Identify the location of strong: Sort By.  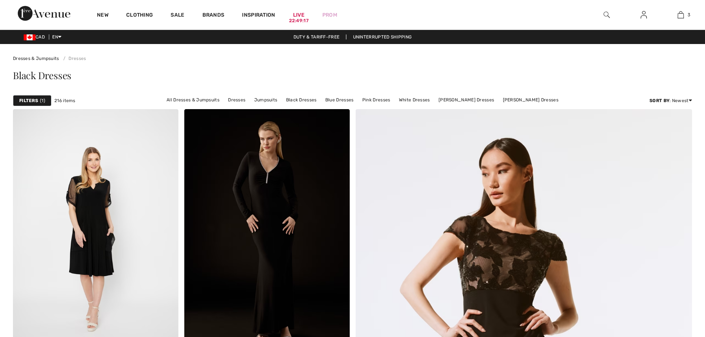
(660, 101).